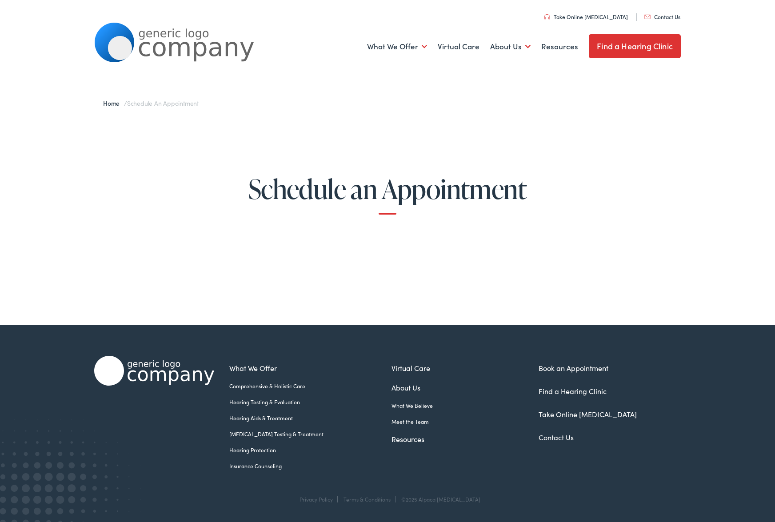  Describe the element at coordinates (113, 103) in the screenshot. I see `a: Home` at that location.